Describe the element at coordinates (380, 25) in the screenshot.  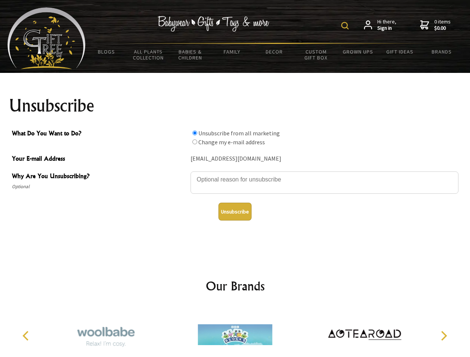
I see `a: Hi there,Sign in` at that location.